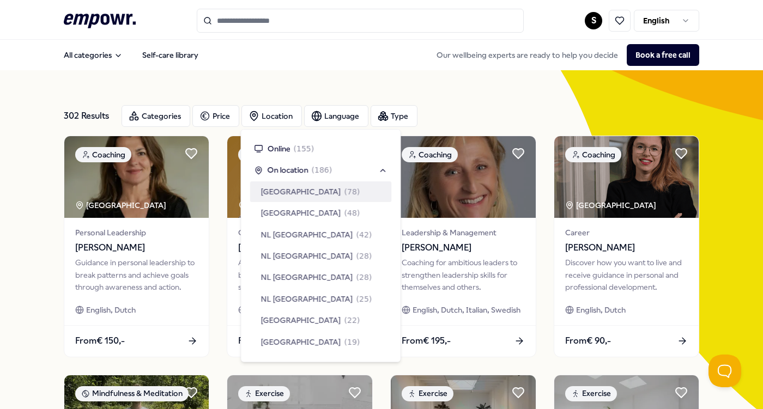 This screenshot has height=409, width=763. What do you see at coordinates (467, 310) in the screenshot?
I see `span: English, Dutch, Italian, Swedish` at bounding box center [467, 310].